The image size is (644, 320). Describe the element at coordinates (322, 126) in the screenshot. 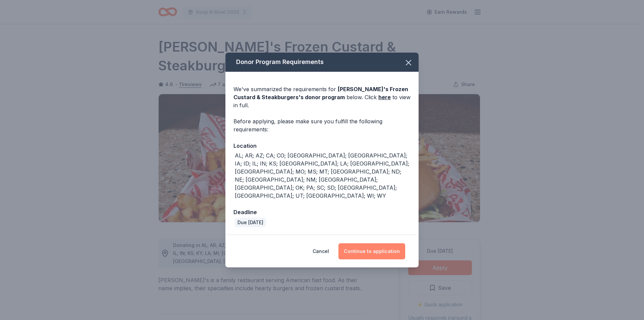

I see `div: Before applying, please make sure you fulfill the following requirements:` at that location.